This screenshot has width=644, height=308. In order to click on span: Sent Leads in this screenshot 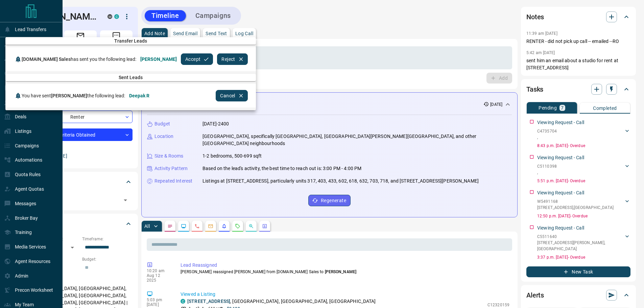, I will do `click(130, 78)`.